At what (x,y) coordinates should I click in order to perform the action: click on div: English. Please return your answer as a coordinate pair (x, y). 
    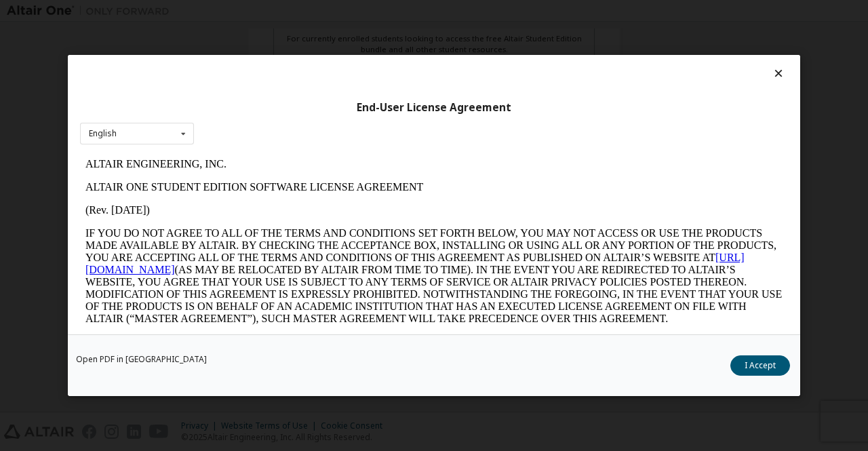
    Looking at the image, I should click on (102, 134).